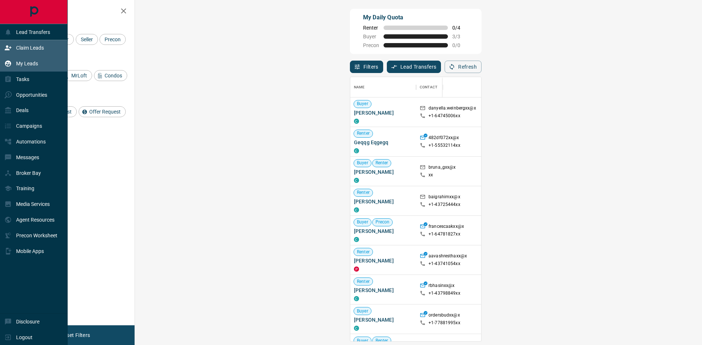  Describe the element at coordinates (460, 45) in the screenshot. I see `span: 0 / 0` at that location.